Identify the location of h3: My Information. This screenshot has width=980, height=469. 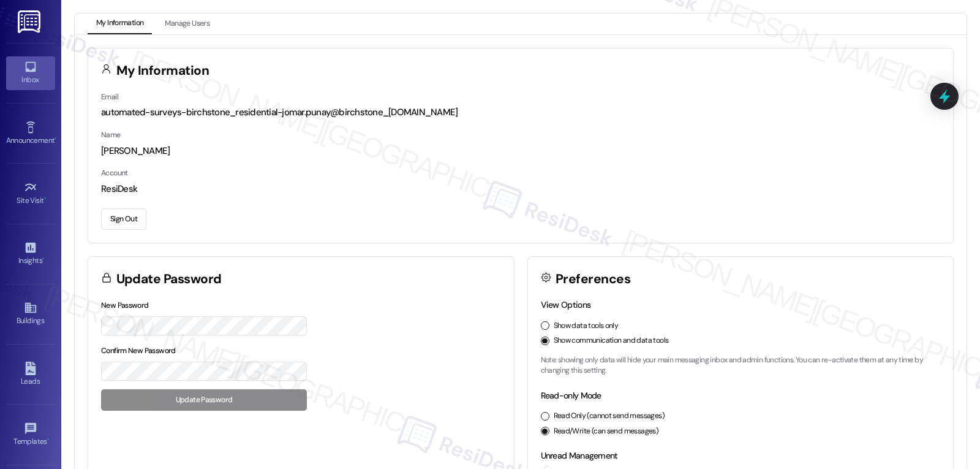
(163, 71).